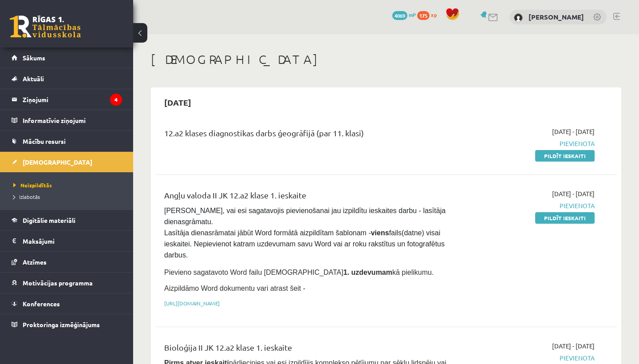 This screenshot has width=639, height=364. What do you see at coordinates (116, 100) in the screenshot?
I see `i: 4` at bounding box center [116, 100].